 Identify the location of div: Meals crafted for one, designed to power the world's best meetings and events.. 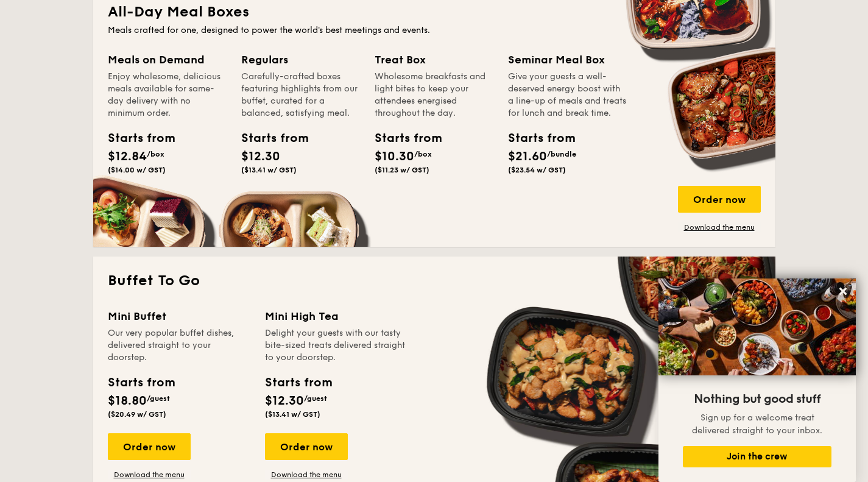
(435, 31).